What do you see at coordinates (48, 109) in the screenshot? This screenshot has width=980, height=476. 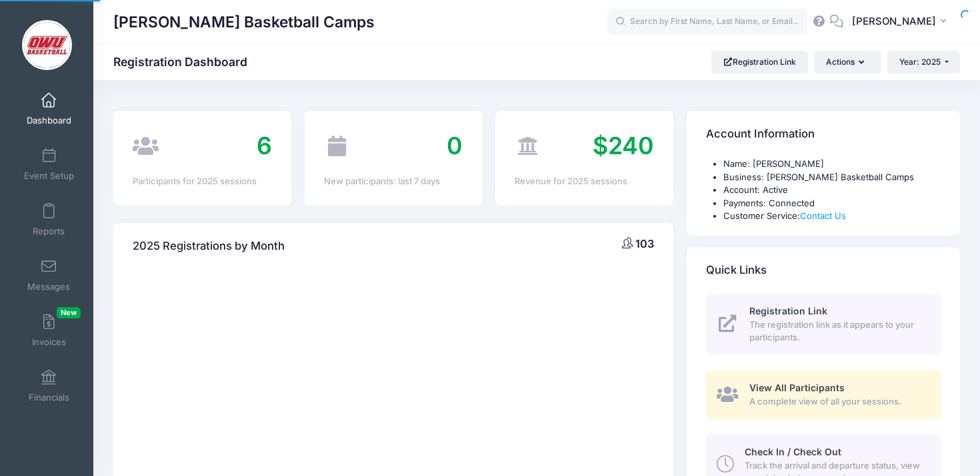 I see `a: Dashboard` at bounding box center [48, 109].